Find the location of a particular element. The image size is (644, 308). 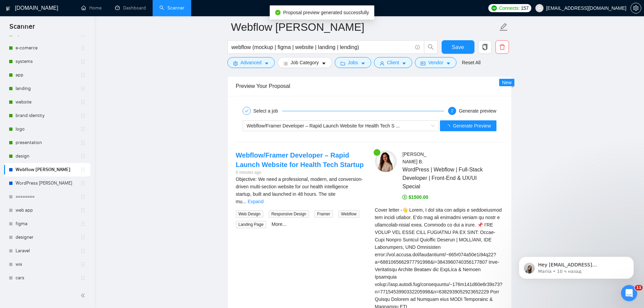

div: Отправить сообщениеОбычно мы отвечаем в течение менее минуты is located at coordinates (68, 146).